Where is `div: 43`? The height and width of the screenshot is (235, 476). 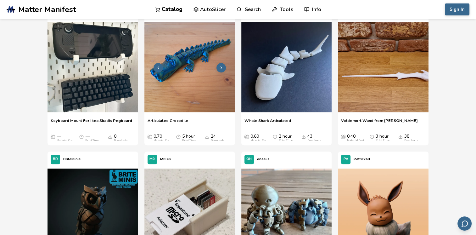
div: 43 is located at coordinates (314, 138).